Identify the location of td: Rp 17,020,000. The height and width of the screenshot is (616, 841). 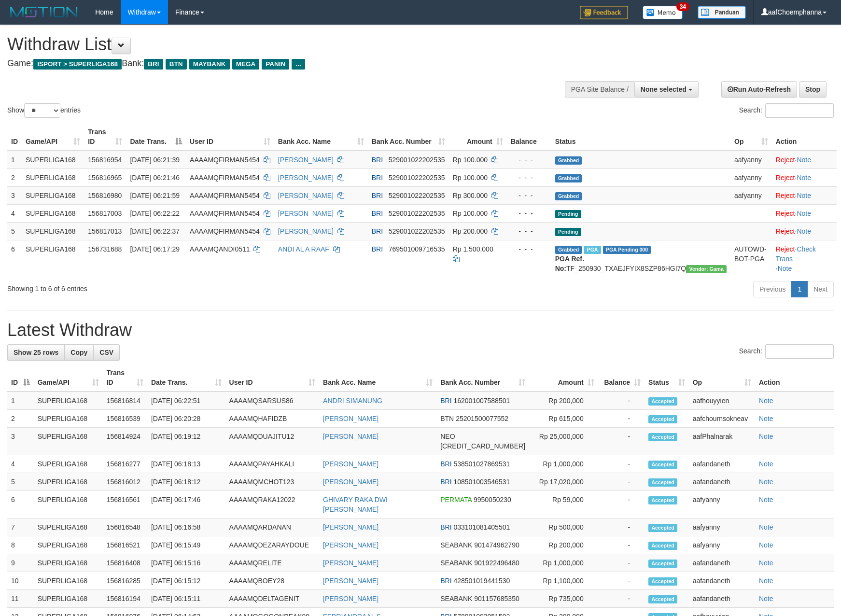
(563, 482).